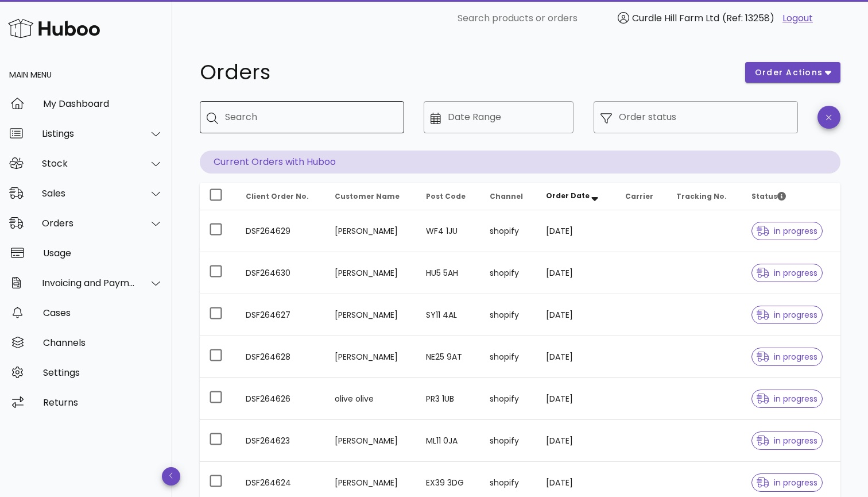  What do you see at coordinates (278, 196) in the screenshot?
I see `span: Client Order No.` at bounding box center [278, 196].